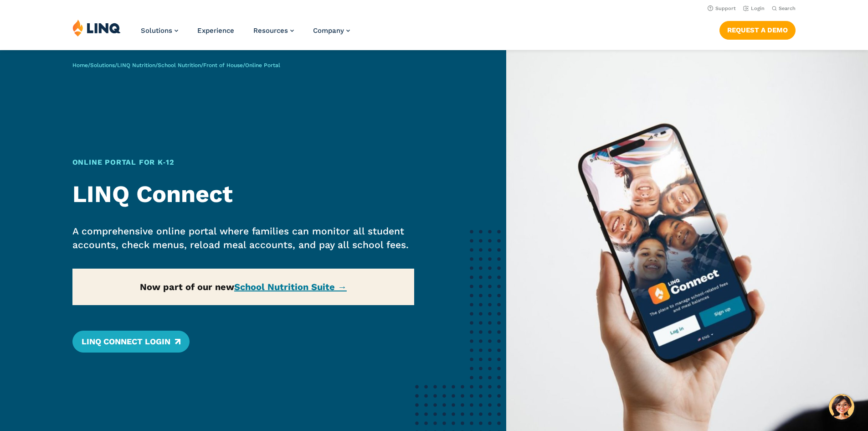 This screenshot has height=431, width=868. What do you see at coordinates (787, 8) in the screenshot?
I see `span: Search` at bounding box center [787, 8].